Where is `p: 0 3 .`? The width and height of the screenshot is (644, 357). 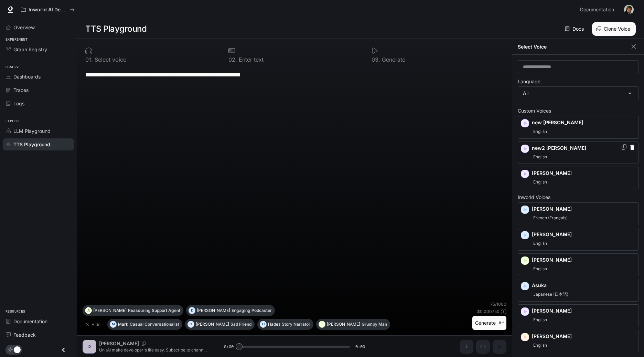 p: 0 3 . is located at coordinates (375, 59).